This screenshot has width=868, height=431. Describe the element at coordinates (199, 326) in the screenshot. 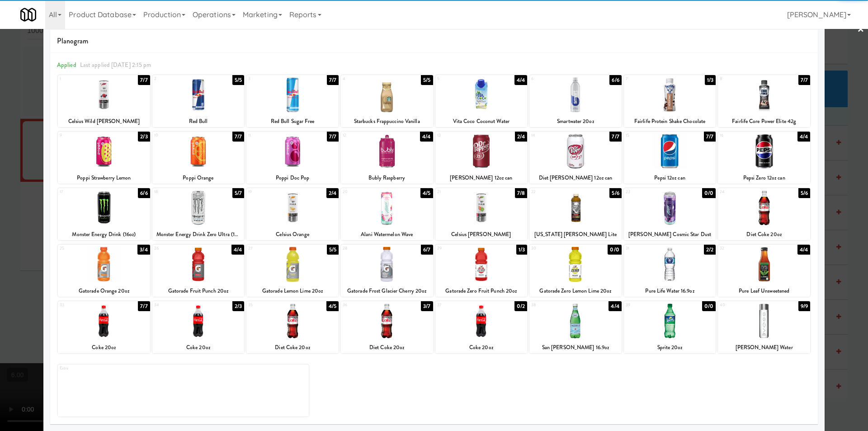

I see `div: 342/3Coke 20oz` at that location.